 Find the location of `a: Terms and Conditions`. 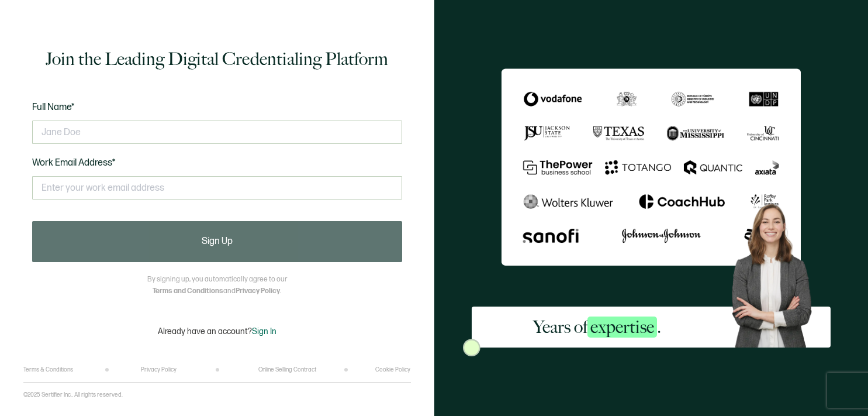

a: Terms and Conditions is located at coordinates (188, 291).